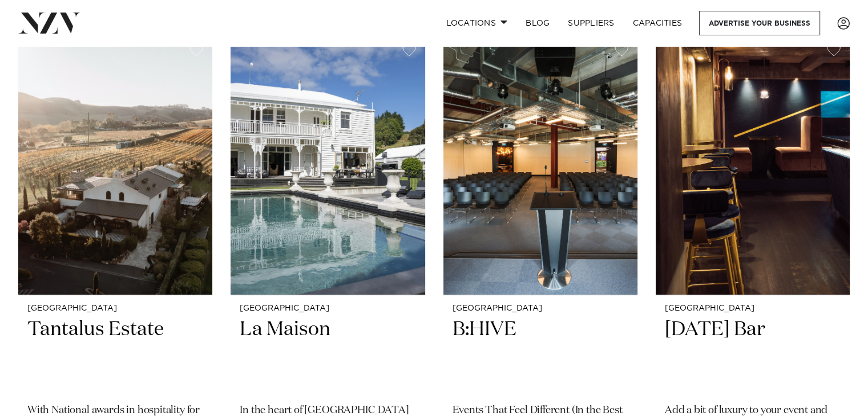  Describe the element at coordinates (49, 22) in the screenshot. I see `img: nzv-logo.png` at that location.